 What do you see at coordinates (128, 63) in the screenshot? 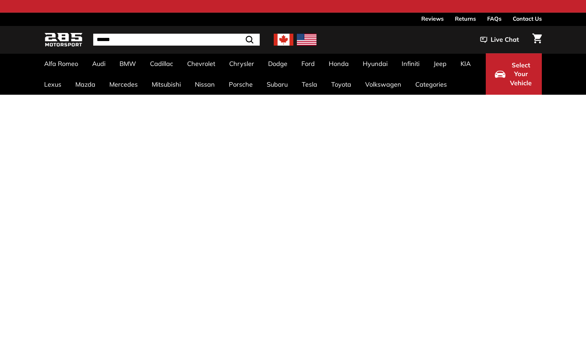
I see `a: BMW` at bounding box center [128, 63].